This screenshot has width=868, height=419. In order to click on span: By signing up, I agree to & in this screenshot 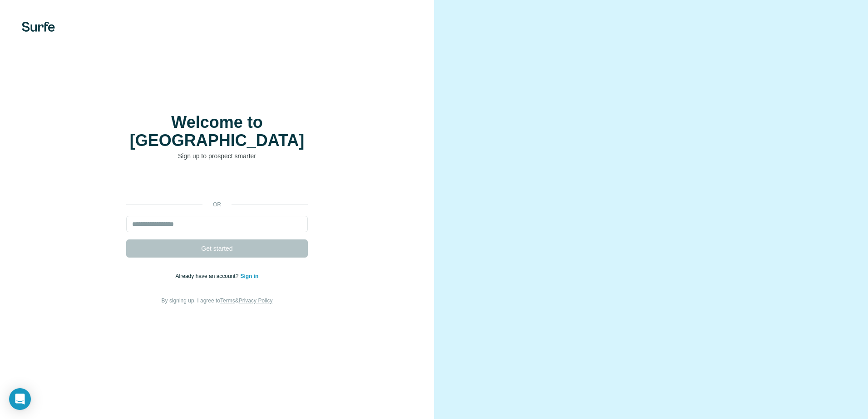, I will do `click(217, 300)`.